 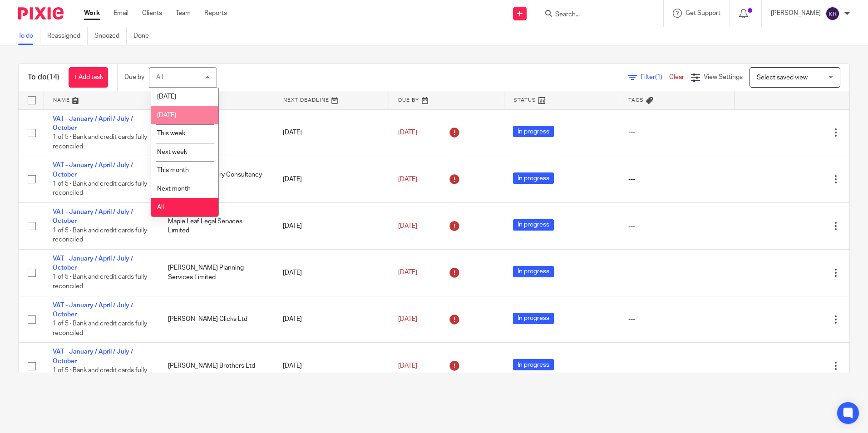 What do you see at coordinates (782, 78) in the screenshot?
I see `span: Select saved view` at bounding box center [782, 78].